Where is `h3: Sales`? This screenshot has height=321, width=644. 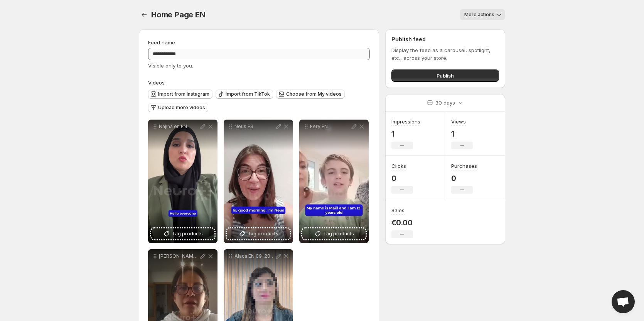 h3: Sales is located at coordinates (397, 210).